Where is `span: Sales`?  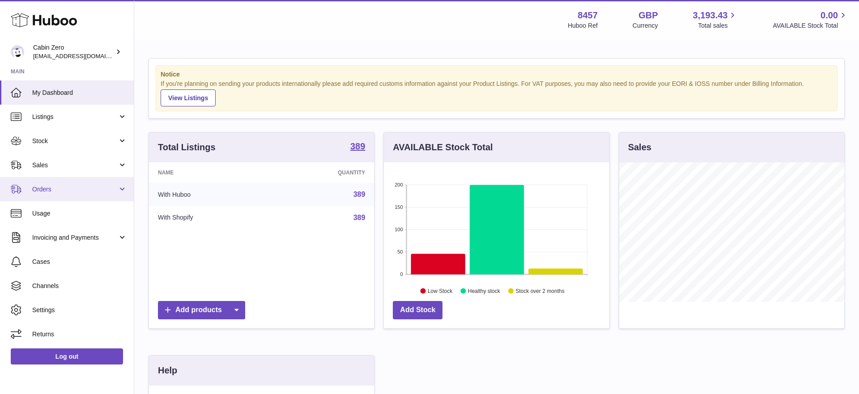
span: Sales is located at coordinates (75, 165).